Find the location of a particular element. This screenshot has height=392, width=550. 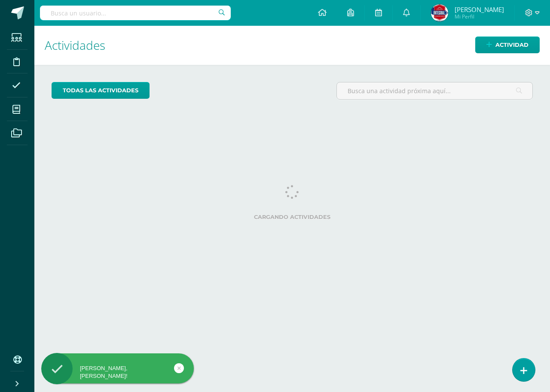

label: Cargando actividades is located at coordinates (292, 217).